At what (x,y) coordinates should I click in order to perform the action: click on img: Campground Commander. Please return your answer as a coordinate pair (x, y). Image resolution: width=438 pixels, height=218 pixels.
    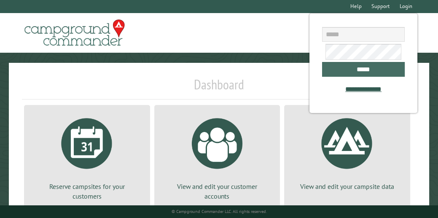
    Looking at the image, I should click on (75, 33).